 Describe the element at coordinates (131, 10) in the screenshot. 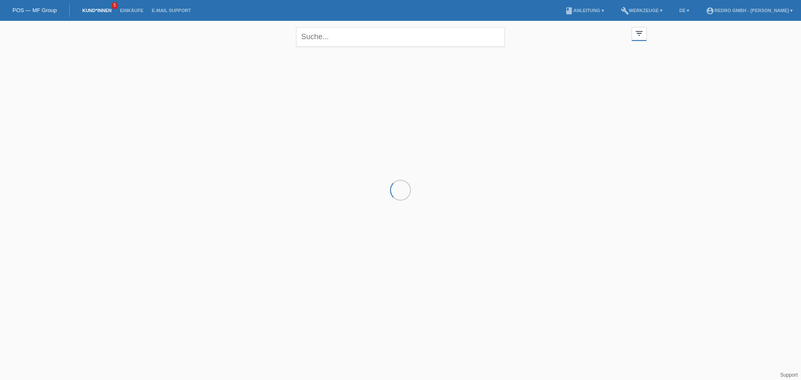

I see `a: Einkäufe` at that location.